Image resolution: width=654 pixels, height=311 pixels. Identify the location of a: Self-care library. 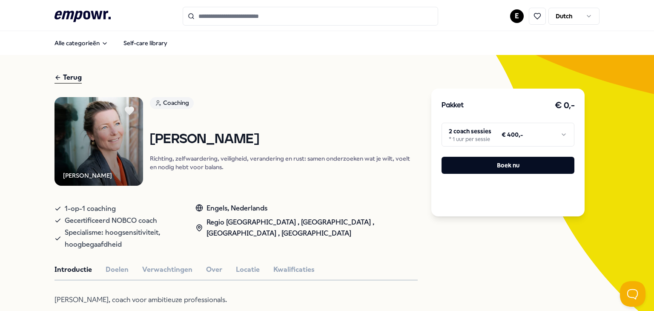
(145, 43).